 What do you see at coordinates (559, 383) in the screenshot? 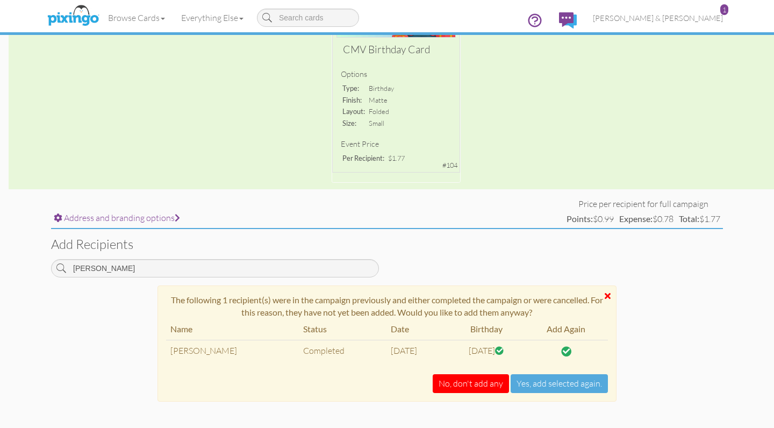
I see `button: Yes, add selected again.` at bounding box center [559, 383].